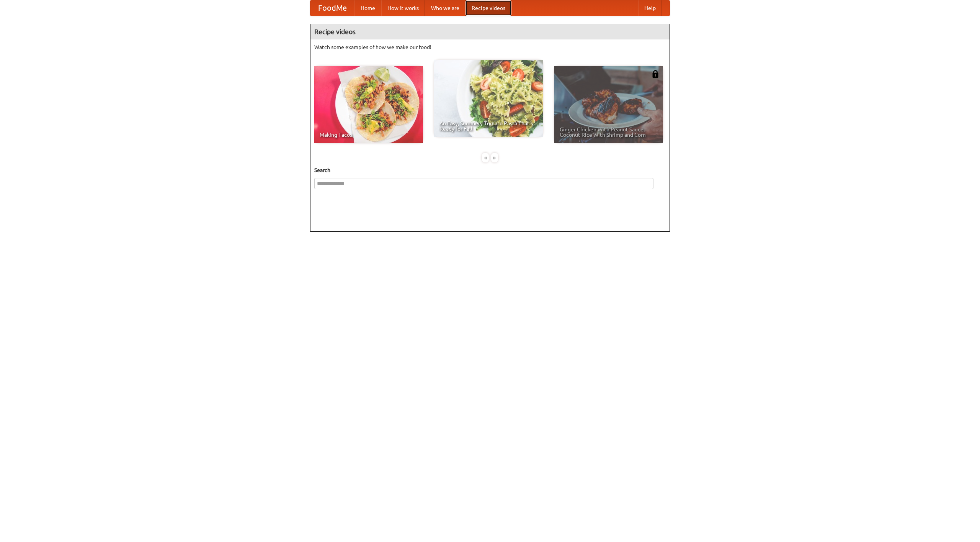  Describe the element at coordinates (445, 8) in the screenshot. I see `a: Who we are` at that location.